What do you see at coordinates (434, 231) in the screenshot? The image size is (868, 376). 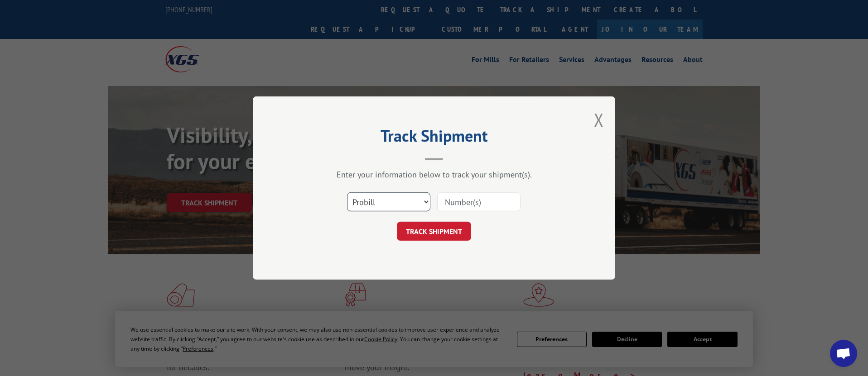 I see `button: TRACK SHIPMENT` at bounding box center [434, 231].